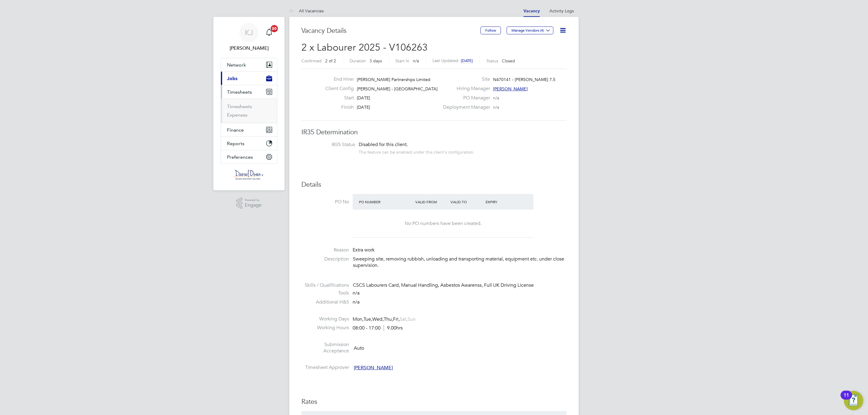  What do you see at coordinates (383, 145) in the screenshot?
I see `span: Disabled for this client.` at bounding box center [383, 145].